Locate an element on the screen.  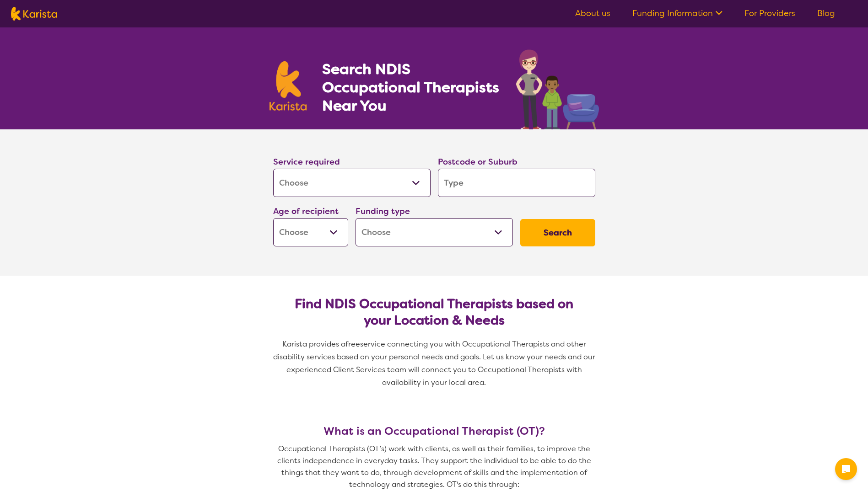
label: Postcode or Suburb is located at coordinates (477, 162).